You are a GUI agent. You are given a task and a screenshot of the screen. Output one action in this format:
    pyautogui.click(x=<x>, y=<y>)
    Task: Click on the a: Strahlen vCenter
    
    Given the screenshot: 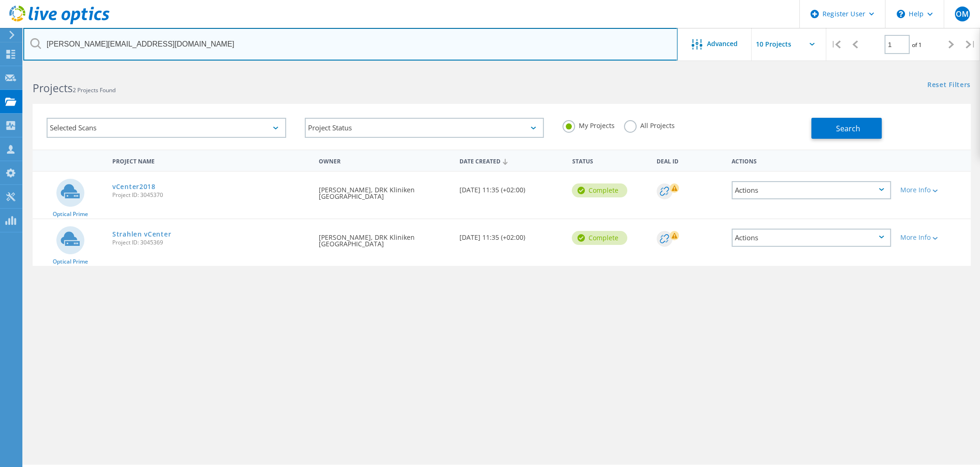 What is the action you would take?
    pyautogui.click(x=142, y=234)
    